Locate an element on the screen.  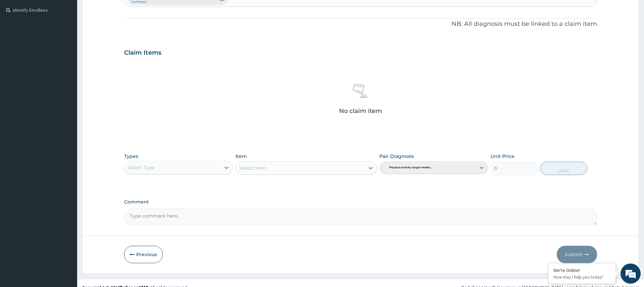
p: How may I help you today? is located at coordinates (582, 277).